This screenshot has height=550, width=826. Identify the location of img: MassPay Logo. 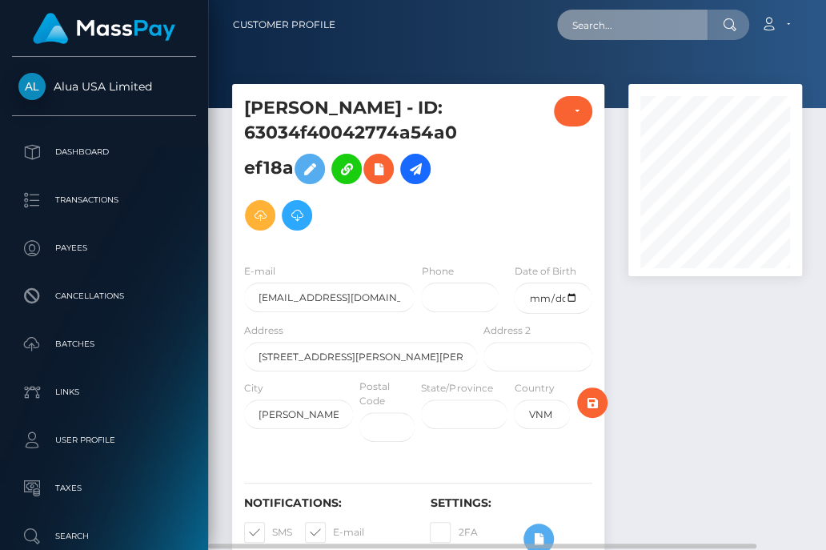
(104, 28).